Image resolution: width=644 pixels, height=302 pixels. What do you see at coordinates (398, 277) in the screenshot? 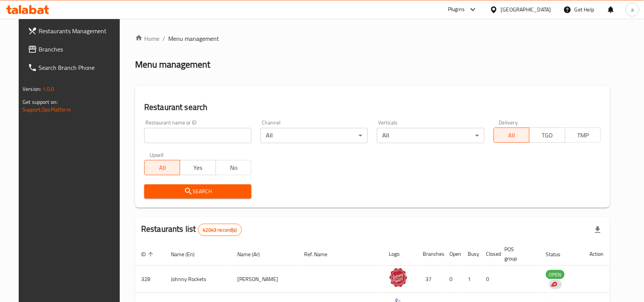
I see `img: Johnny Rockets` at bounding box center [398, 277].